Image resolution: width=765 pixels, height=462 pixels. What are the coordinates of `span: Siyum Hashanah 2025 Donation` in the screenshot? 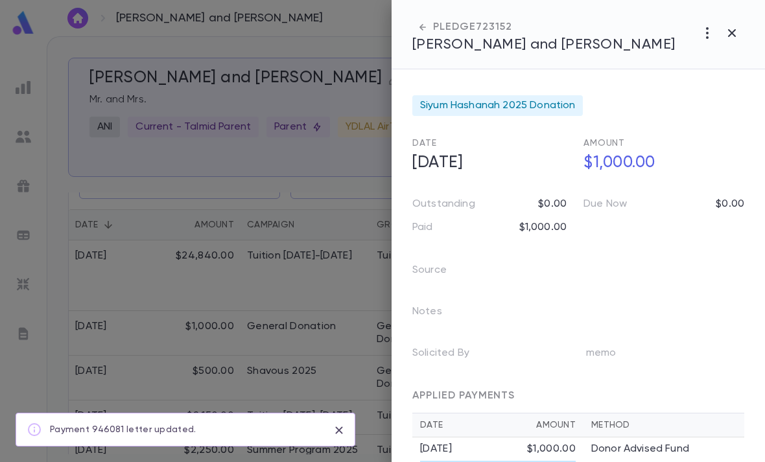 It's located at (497, 106).